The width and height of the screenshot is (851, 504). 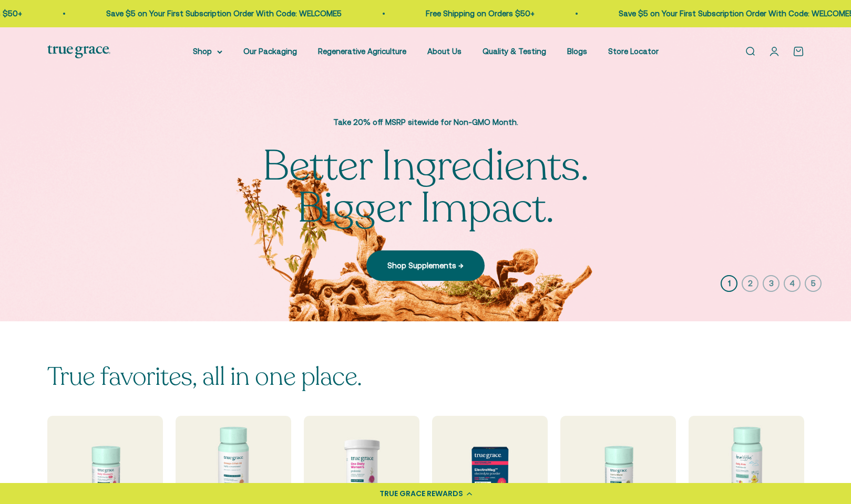 What do you see at coordinates (362, 51) in the screenshot?
I see `a: Regenerative Agriculture` at bounding box center [362, 51].